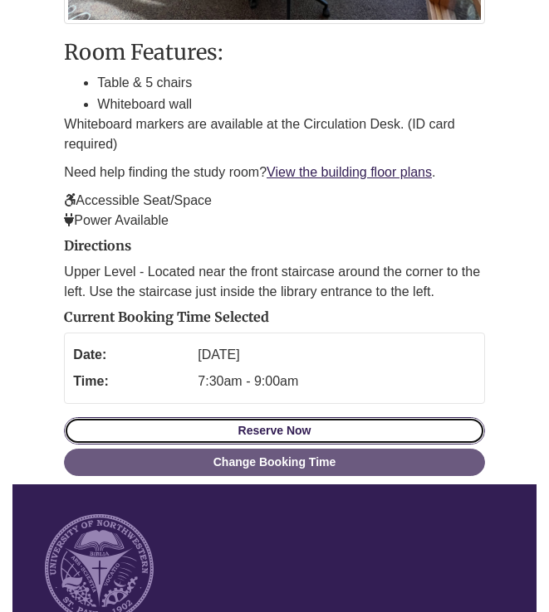  What do you see at coordinates (336, 382) in the screenshot?
I see `dd: 7:30am - 9:00am` at bounding box center [336, 382].